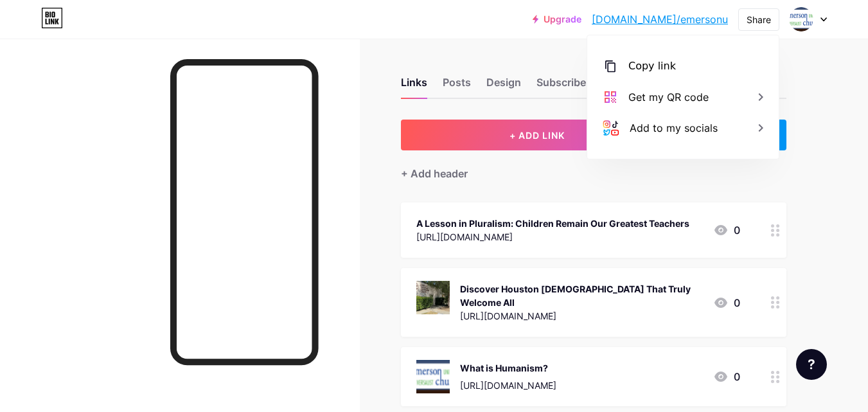 This screenshot has height=412, width=868. What do you see at coordinates (758, 19) in the screenshot?
I see `div: Share` at bounding box center [758, 19].